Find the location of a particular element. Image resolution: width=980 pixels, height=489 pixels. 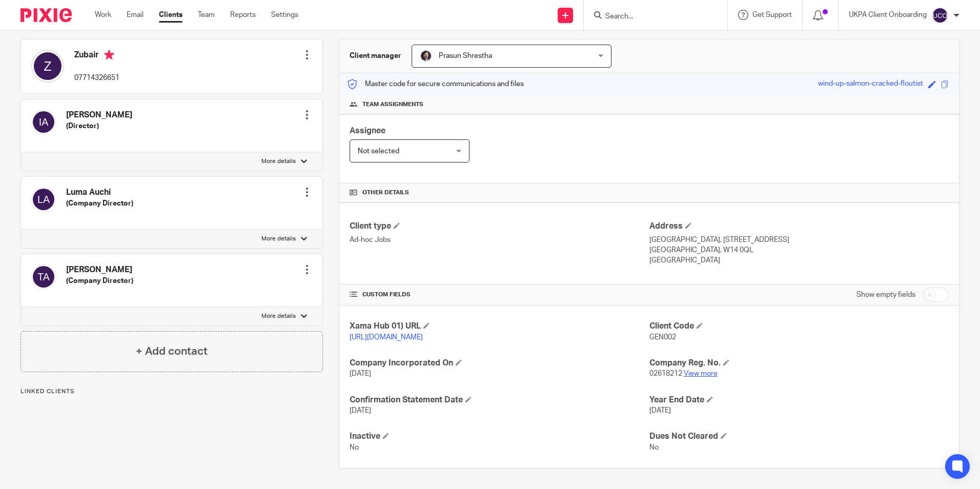

span: Team assignments is located at coordinates (393, 104).